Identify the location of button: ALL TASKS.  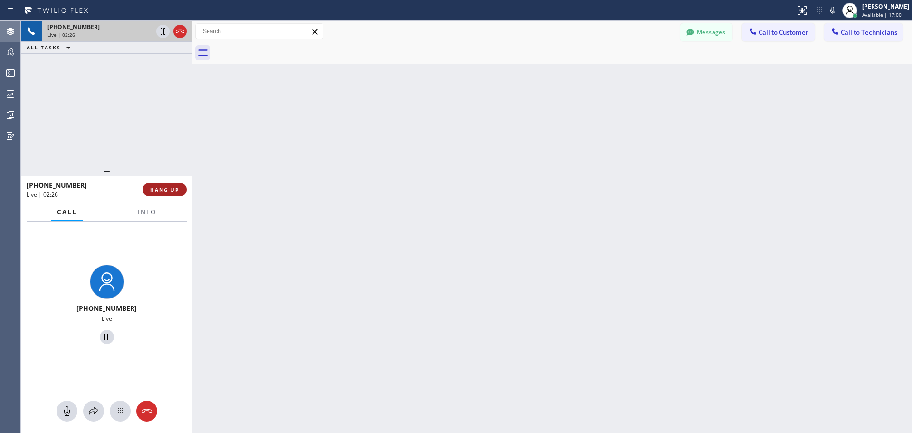
(50, 47).